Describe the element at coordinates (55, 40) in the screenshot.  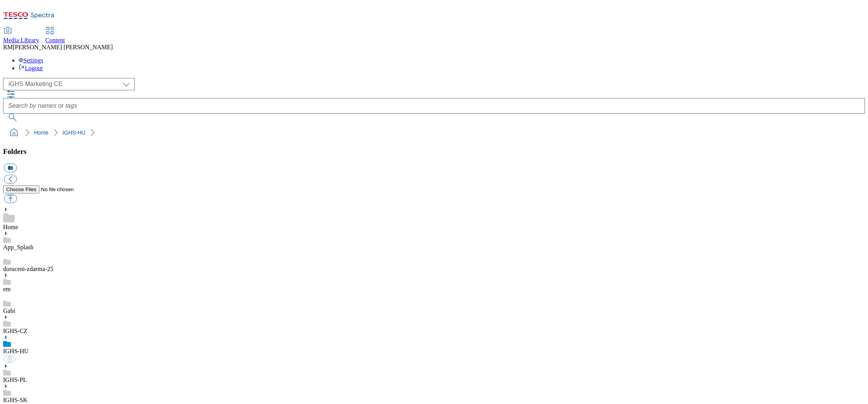
I see `span: Content` at that location.